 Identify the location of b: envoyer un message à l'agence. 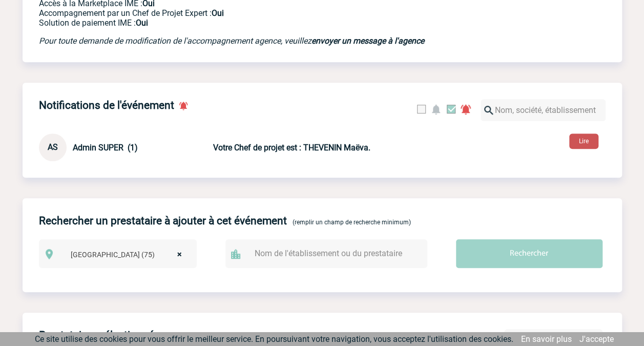
(368, 40).